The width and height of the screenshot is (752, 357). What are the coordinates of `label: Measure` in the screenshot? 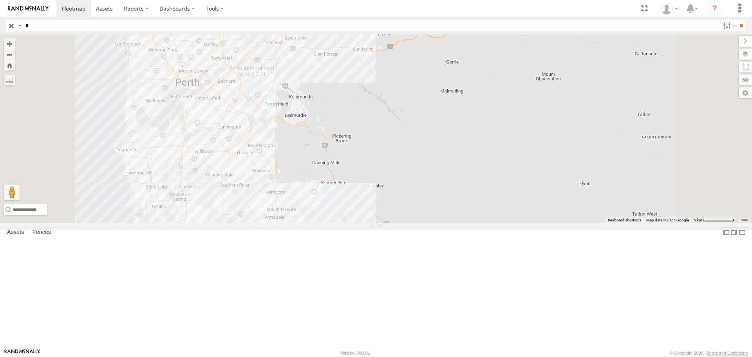 It's located at (9, 80).